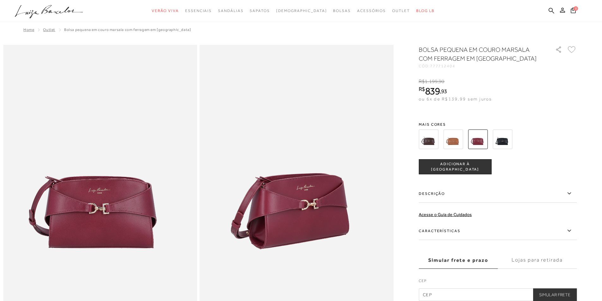 The height and width of the screenshot is (301, 602). Describe the element at coordinates (441, 82) in the screenshot. I see `span: 90` at that location.